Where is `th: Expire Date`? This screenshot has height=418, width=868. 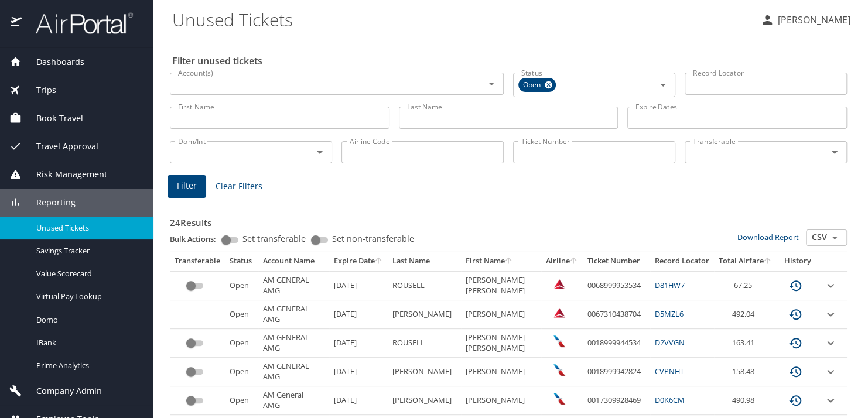
th: Expire Date is located at coordinates (358, 261).